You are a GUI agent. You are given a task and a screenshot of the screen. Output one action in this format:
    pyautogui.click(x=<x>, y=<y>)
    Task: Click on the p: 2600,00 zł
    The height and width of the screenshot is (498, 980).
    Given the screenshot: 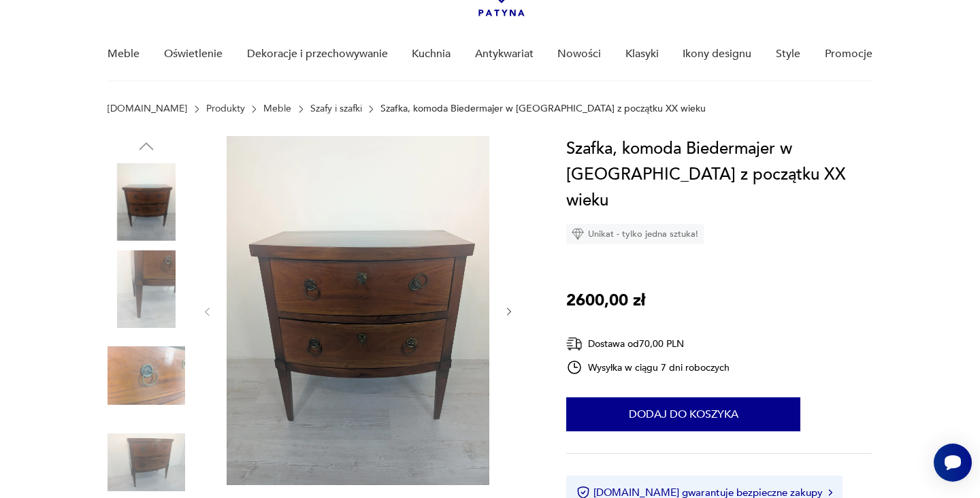 What is the action you would take?
    pyautogui.click(x=606, y=301)
    